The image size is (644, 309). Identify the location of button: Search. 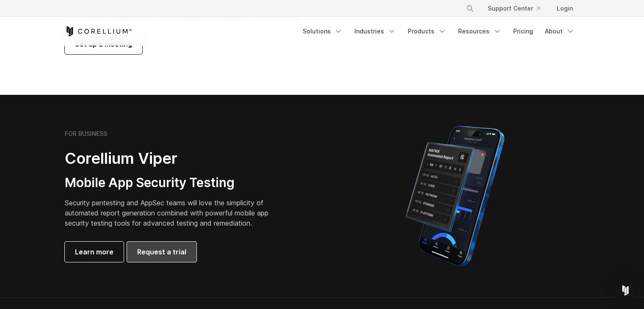
(470, 9).